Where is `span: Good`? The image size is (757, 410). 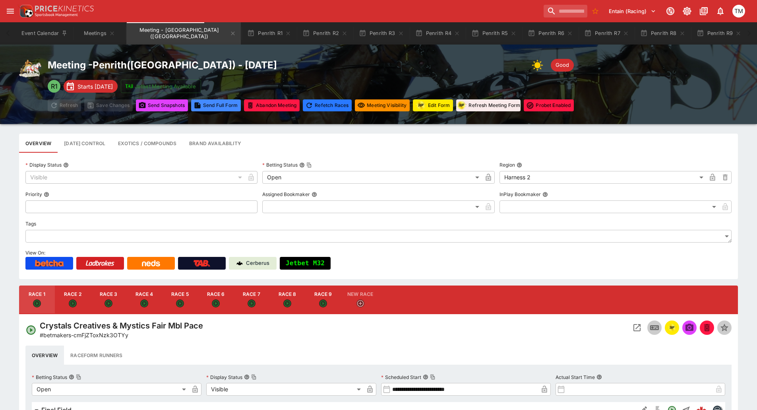 span: Good is located at coordinates (563, 65).